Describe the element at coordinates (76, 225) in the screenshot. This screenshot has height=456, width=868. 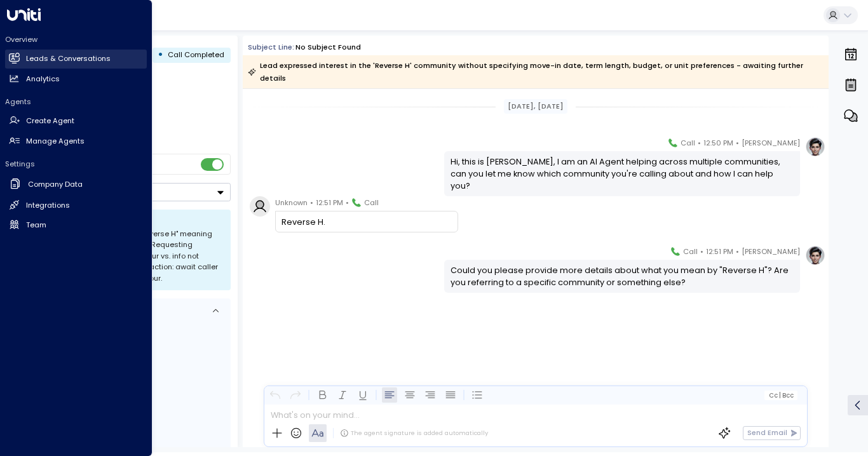
I see `a: Team` at that location.